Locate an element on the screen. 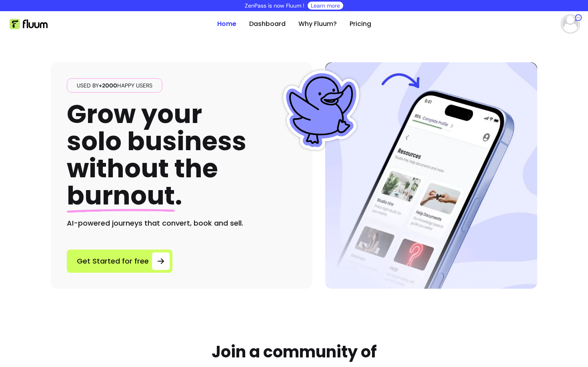 This screenshot has width=588, height=367. p: ZenPass is now Fluum ! is located at coordinates (274, 6).